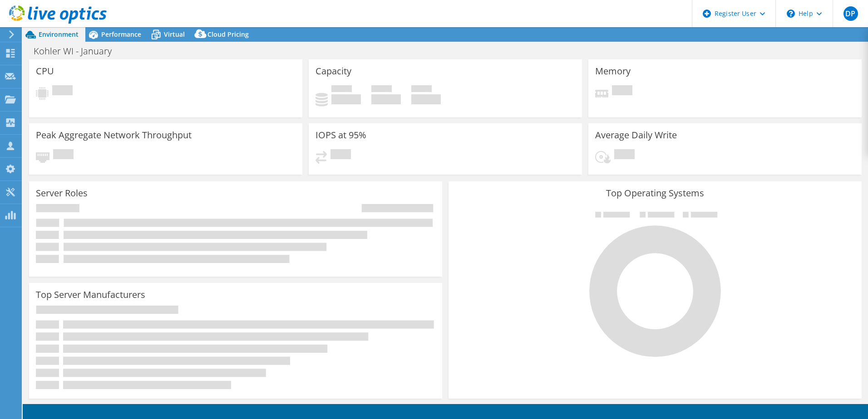 The width and height of the screenshot is (868, 419). Describe the element at coordinates (174, 34) in the screenshot. I see `span: Virtual` at that location.